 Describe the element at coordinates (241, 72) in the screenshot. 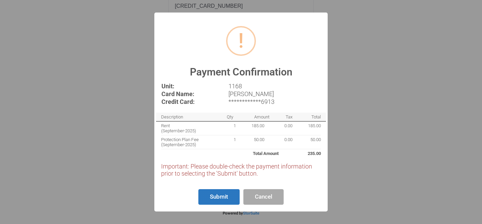

I see `h2: Payment Confirmation` at that location.